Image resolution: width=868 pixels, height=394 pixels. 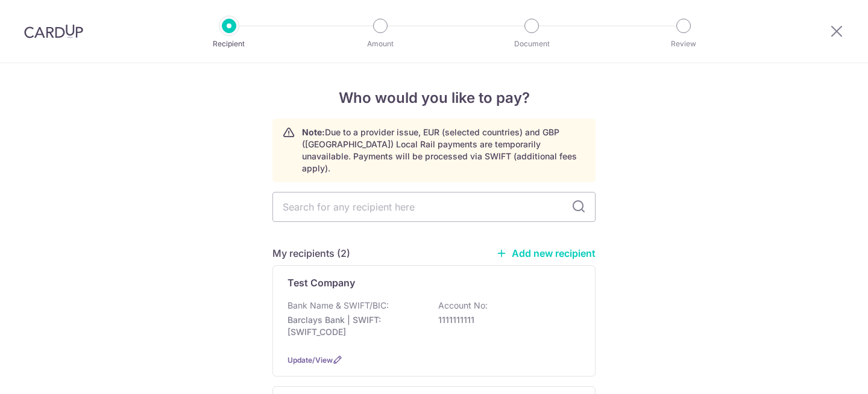 What do you see at coordinates (532, 44) in the screenshot?
I see `p: Document` at bounding box center [532, 44].